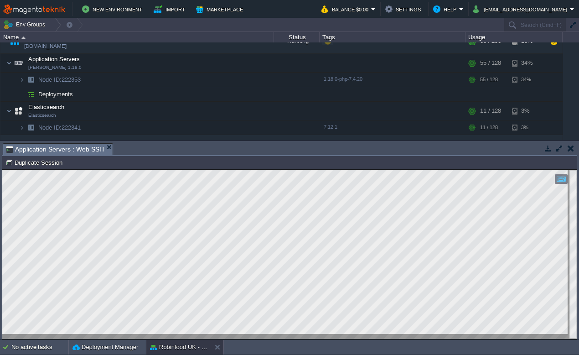 The width and height of the screenshot is (579, 355). Describe the element at coordinates (297, 37) in the screenshot. I see `div: Status` at that location.